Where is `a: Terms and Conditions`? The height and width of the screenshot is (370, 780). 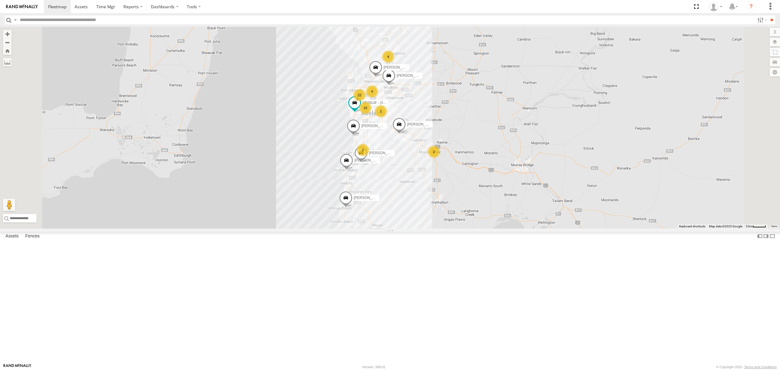
a: Terms and Conditions is located at coordinates (760, 367).